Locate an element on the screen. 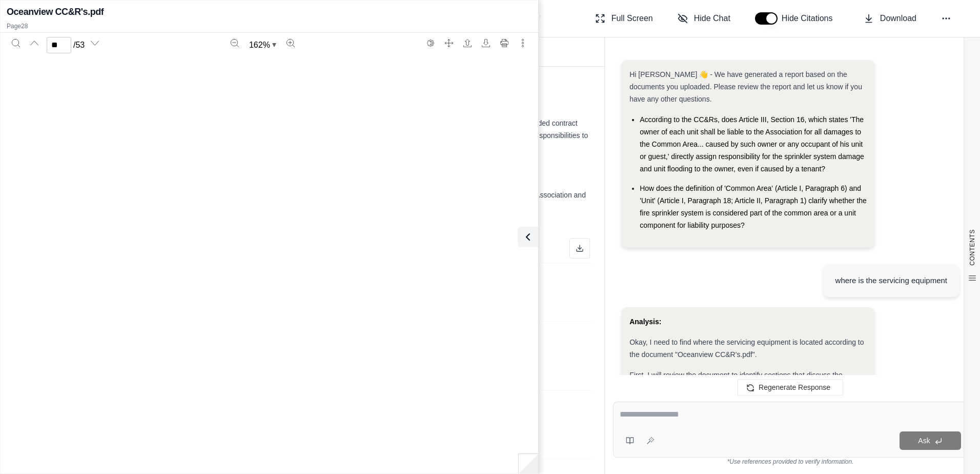 This screenshot has width=980, height=474. button: Open file is located at coordinates (467, 43).